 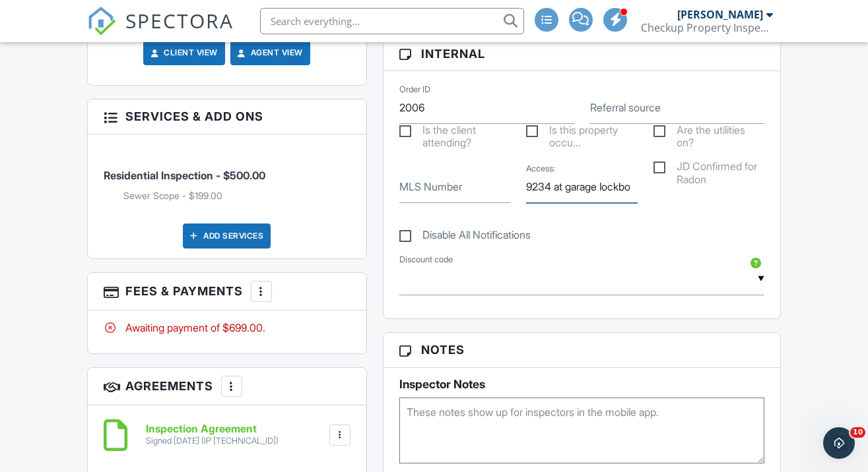 What do you see at coordinates (540, 169) in the screenshot?
I see `label: Access:` at bounding box center [540, 169].